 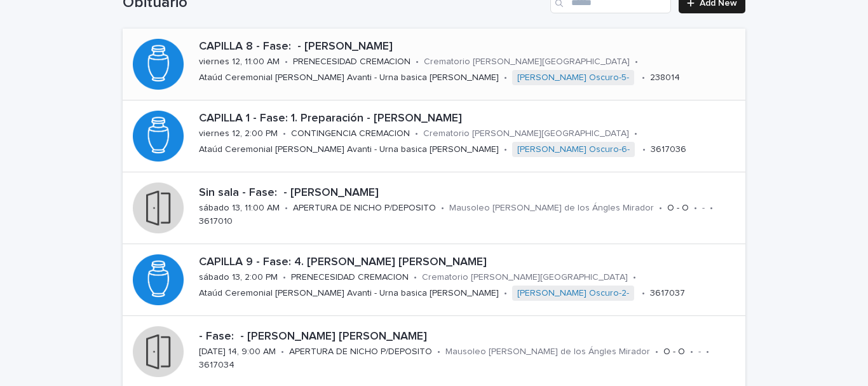 What do you see at coordinates (239, 61) in the screenshot?
I see `p: viernes 12, 11:00 AM` at bounding box center [239, 61].